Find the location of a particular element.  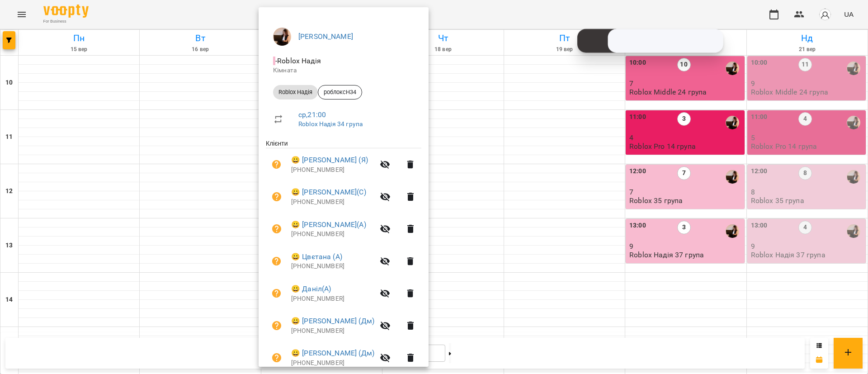

img: f1c8304d7b699b11ef2dd1d838014dff.jpg is located at coordinates (282, 36).